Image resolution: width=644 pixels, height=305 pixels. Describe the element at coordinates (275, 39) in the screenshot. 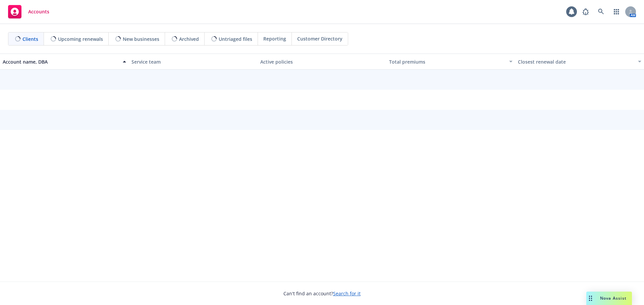

I see `span: Reporting` at that location.